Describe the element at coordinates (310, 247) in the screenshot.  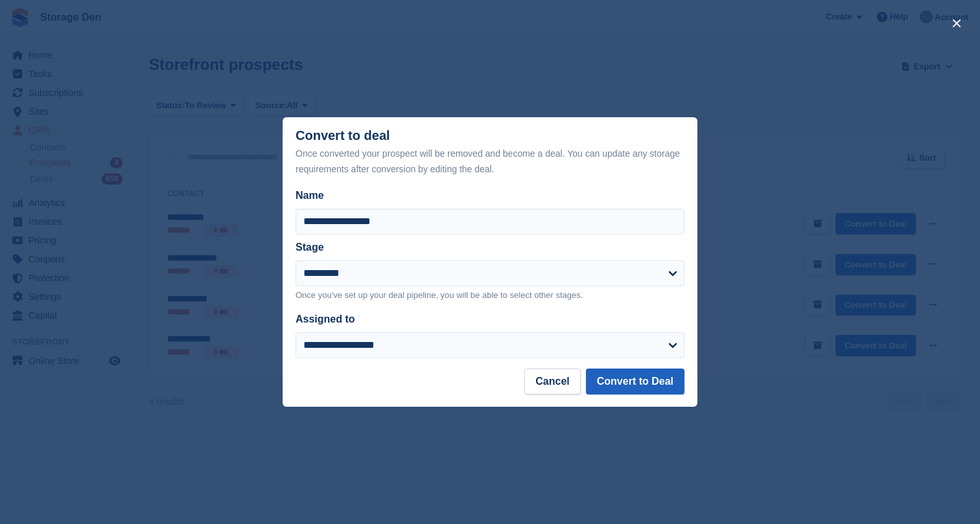
I see `label: Stage` at that location.